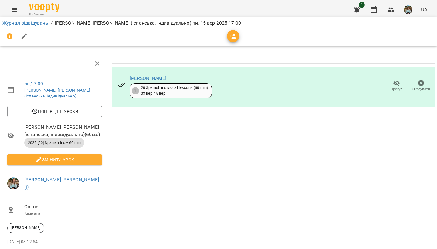  Describe the element at coordinates (421, 89) in the screenshot. I see `span: Скасувати` at that location.